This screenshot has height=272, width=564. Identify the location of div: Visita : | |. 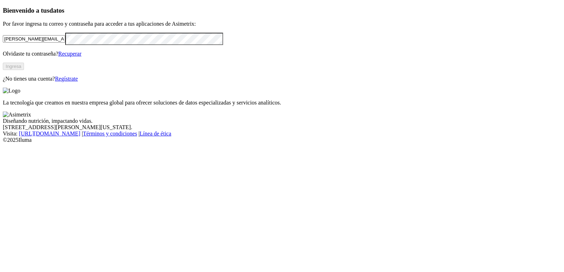
(282, 134).